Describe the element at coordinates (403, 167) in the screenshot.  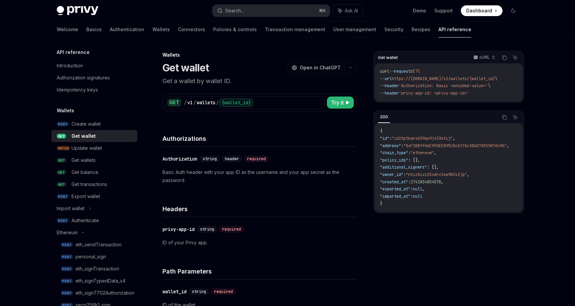
I see `span: "additional_signers"` at that location.